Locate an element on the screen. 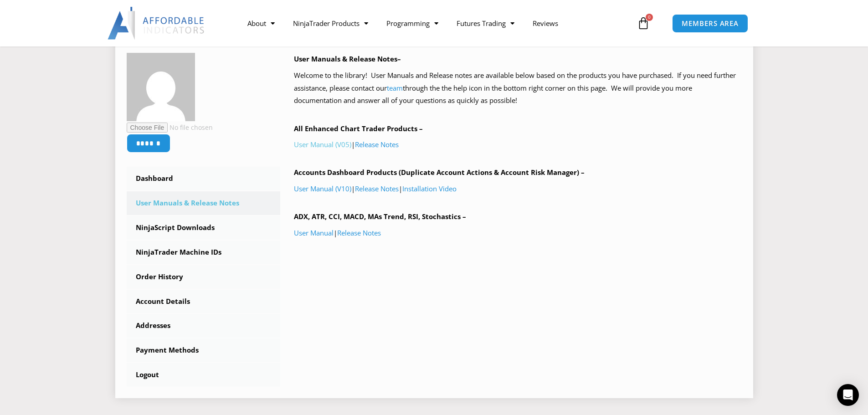 Image resolution: width=868 pixels, height=415 pixels. a: Futures Trading is located at coordinates (485, 23).